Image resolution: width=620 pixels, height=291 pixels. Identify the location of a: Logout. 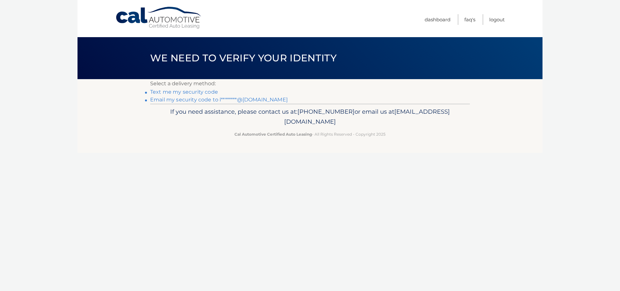
(497, 19).